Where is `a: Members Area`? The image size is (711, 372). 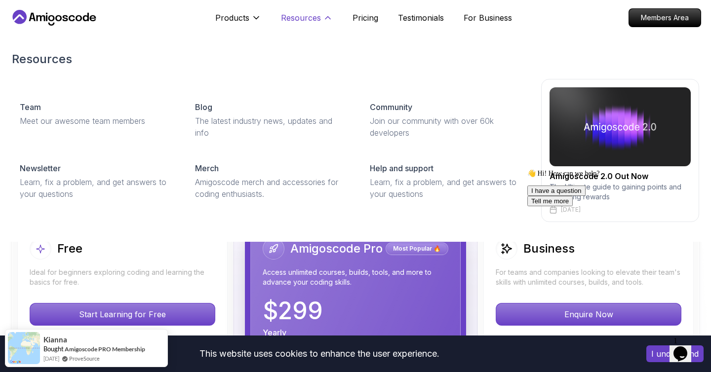
a: Members Area is located at coordinates (665, 18).